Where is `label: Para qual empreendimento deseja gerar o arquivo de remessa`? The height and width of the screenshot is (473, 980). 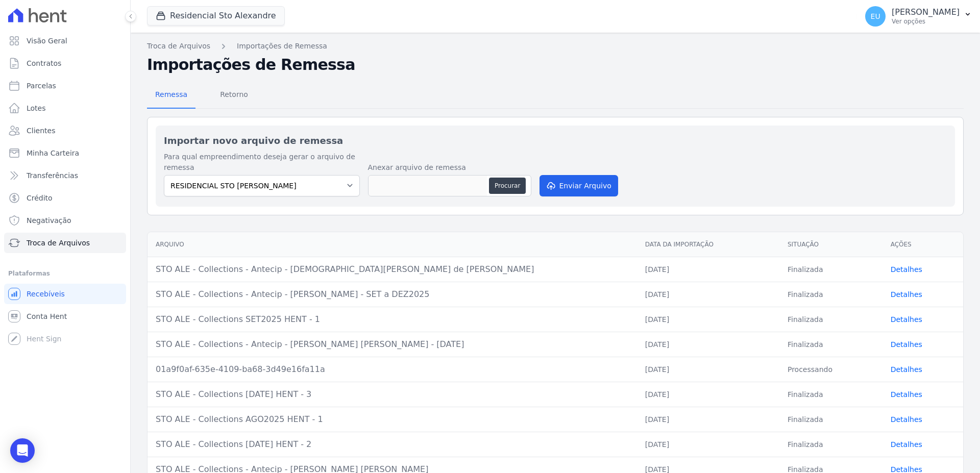 label: Para qual empreendimento deseja gerar o arquivo de remessa is located at coordinates (262, 162).